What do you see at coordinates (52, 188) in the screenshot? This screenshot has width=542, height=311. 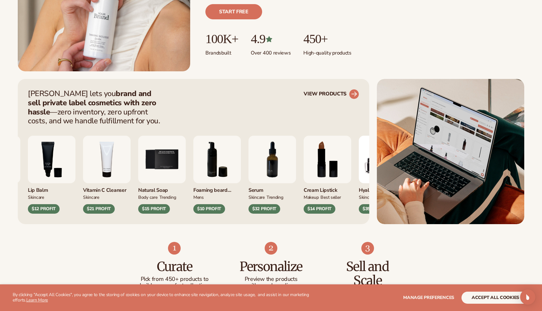 I see `div: Lip Balm` at bounding box center [52, 188].